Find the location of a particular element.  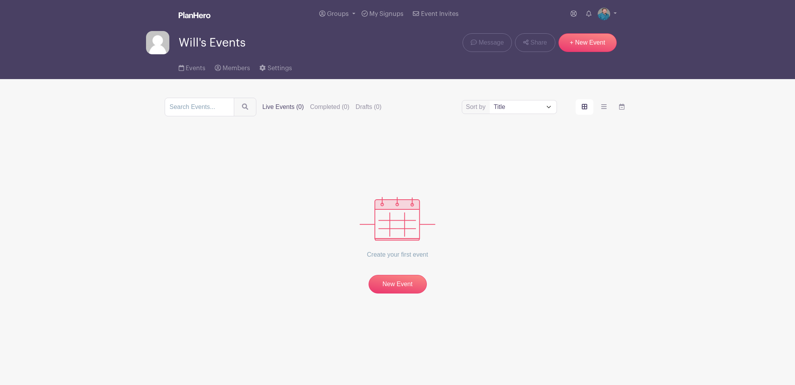

a: + New Event is located at coordinates (587, 43).